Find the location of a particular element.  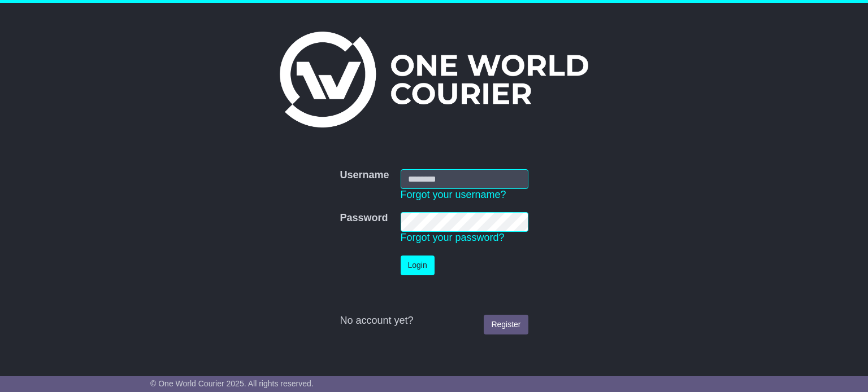

button: Login is located at coordinates (418, 266).